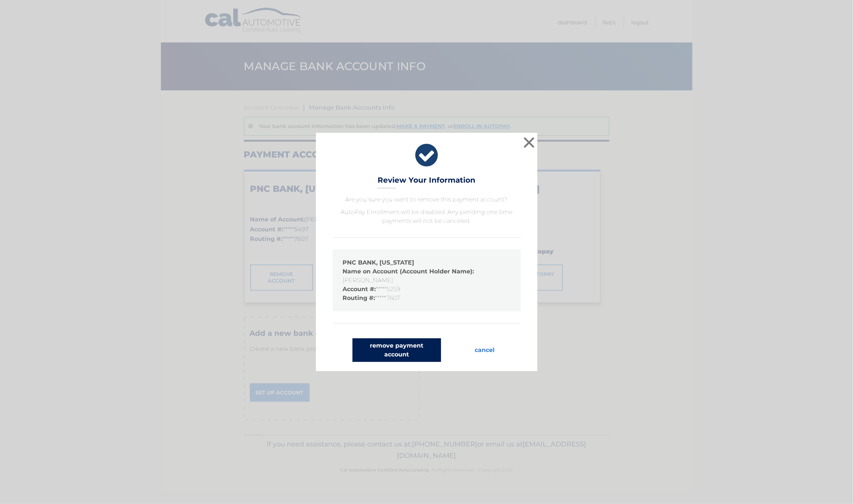 The height and width of the screenshot is (504, 853). Describe the element at coordinates (427, 200) in the screenshot. I see `p: Are you sure you want to remove this payment account?` at that location.